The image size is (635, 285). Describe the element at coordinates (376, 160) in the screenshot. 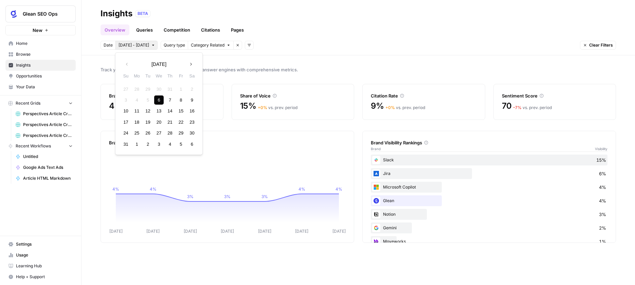

I see `img: rmoykt6yt8ydio9rrwfrhl64pej6` at that location.